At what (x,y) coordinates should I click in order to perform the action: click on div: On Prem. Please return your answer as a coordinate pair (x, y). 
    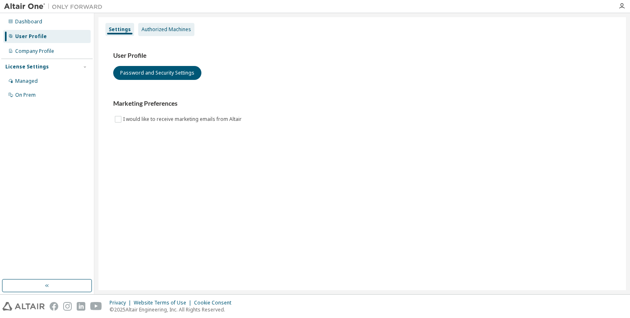
    Looking at the image, I should click on (25, 95).